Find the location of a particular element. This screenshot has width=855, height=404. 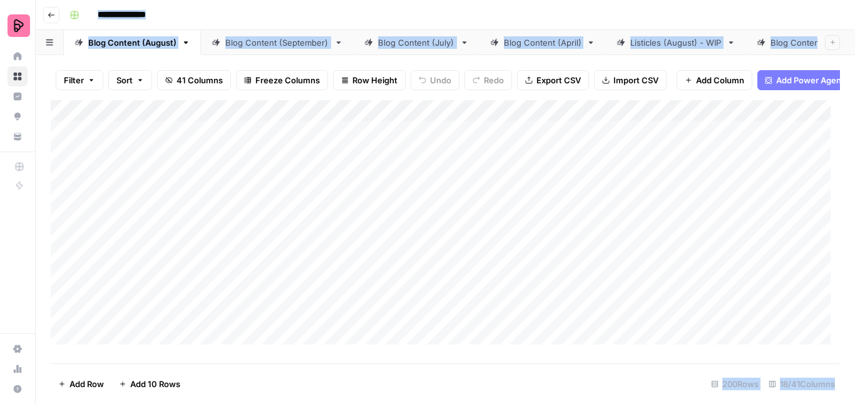

div: Blog Content (July) is located at coordinates (416, 43).